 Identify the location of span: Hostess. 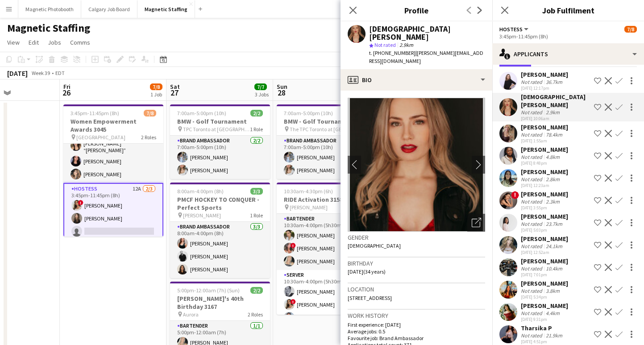
(512, 29).